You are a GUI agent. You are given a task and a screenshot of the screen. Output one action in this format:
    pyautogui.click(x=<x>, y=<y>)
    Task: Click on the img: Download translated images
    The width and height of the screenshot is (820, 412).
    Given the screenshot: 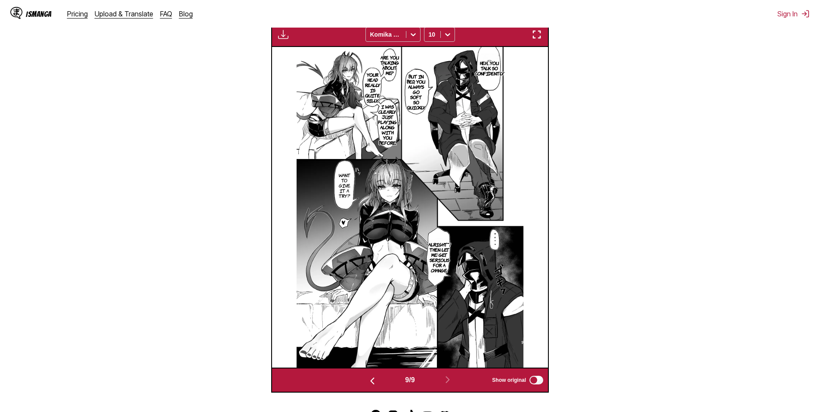 What is the action you would take?
    pyautogui.click(x=283, y=34)
    